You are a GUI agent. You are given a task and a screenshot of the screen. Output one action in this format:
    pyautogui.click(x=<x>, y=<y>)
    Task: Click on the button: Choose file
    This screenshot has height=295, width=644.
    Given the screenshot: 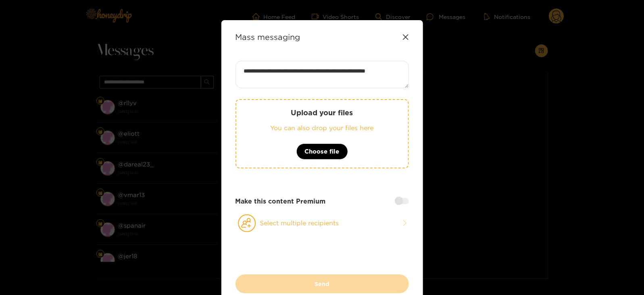 What is the action you would take?
    pyautogui.click(x=322, y=151)
    